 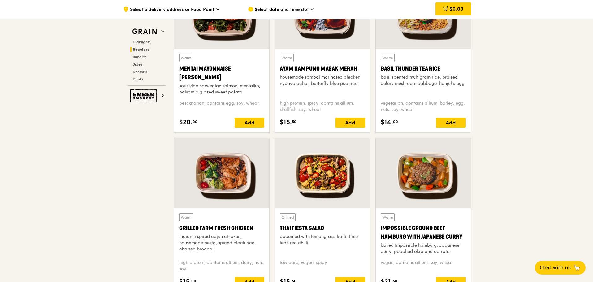 I want to click on span: Desserts, so click(x=140, y=72).